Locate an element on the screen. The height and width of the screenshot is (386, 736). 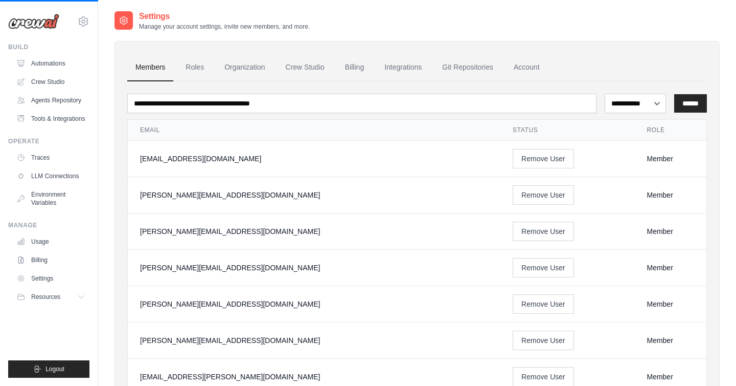
th: Status is located at coordinates (568, 130).